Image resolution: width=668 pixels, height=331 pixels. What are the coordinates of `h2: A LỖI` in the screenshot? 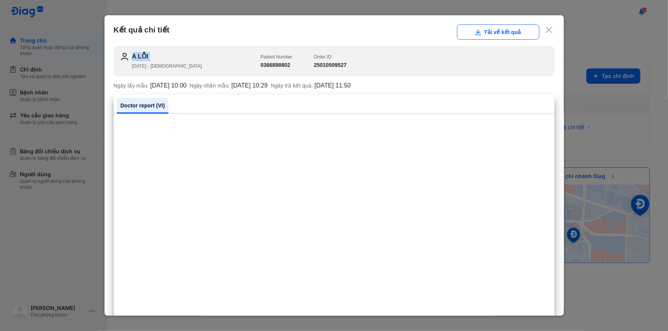 It's located at (196, 57).